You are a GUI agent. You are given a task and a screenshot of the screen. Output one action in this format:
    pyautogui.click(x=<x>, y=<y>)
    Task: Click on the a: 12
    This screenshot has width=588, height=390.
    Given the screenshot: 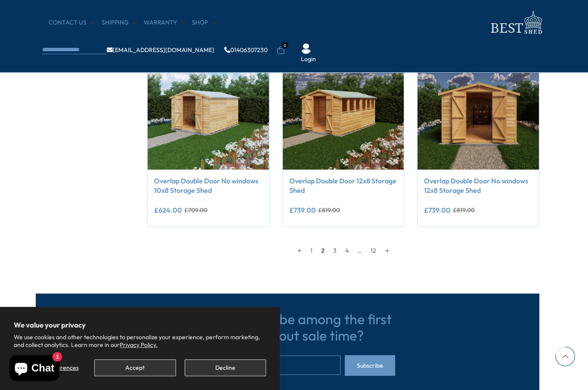 What is the action you would take?
    pyautogui.click(x=373, y=251)
    